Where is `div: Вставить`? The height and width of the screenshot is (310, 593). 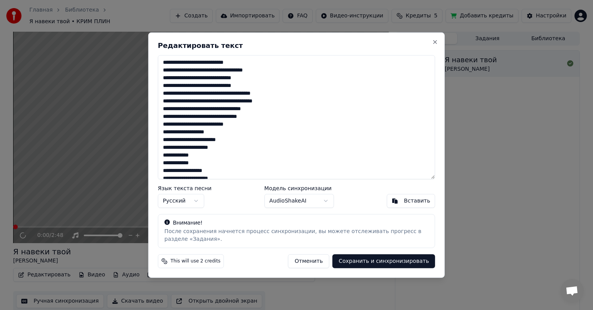 div: Вставить is located at coordinates (417, 200).